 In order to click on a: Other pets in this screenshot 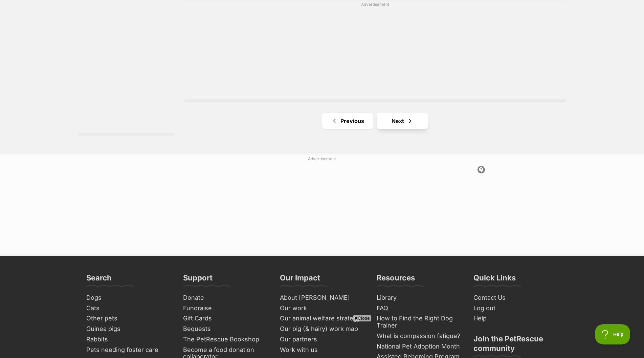, I will do `click(128, 318)`.